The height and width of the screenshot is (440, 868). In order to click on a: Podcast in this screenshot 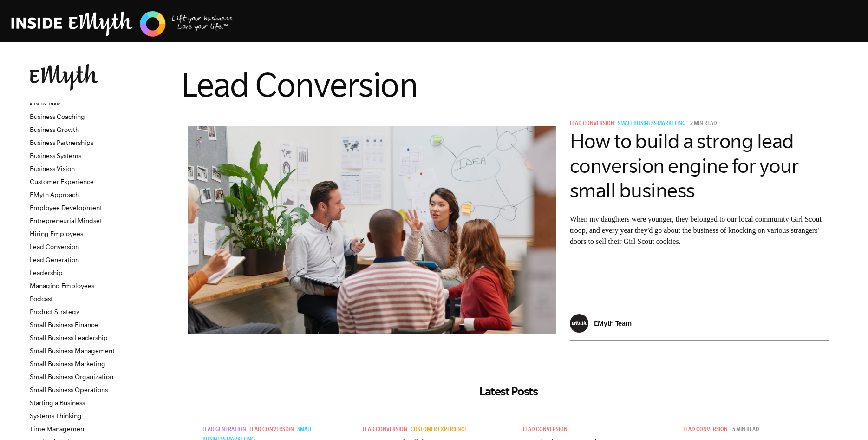, I will do `click(42, 299)`.